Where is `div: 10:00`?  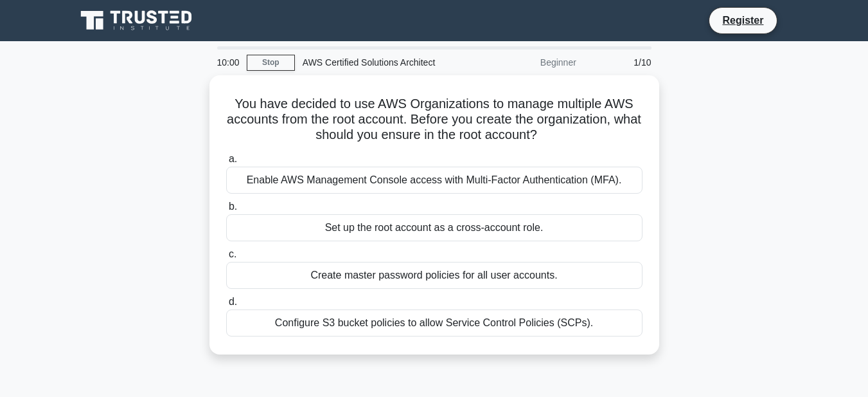
div: 10:00 is located at coordinates (228, 62).